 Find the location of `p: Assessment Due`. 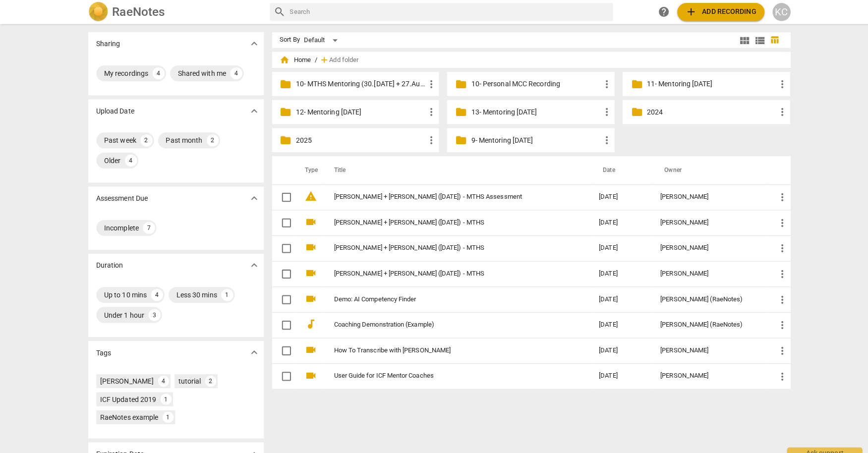

p: Assessment Due is located at coordinates (121, 196).